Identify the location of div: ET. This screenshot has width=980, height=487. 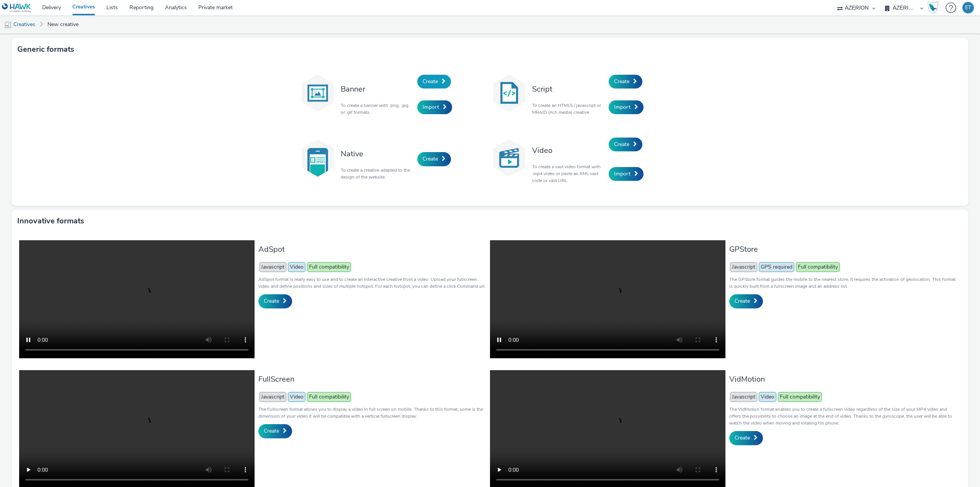
(969, 8).